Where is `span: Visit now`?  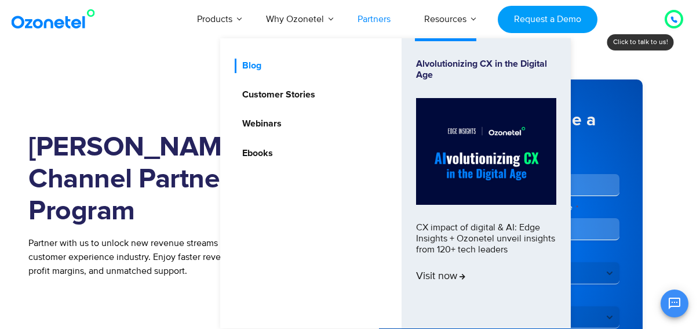 span: Visit now is located at coordinates (441, 277).